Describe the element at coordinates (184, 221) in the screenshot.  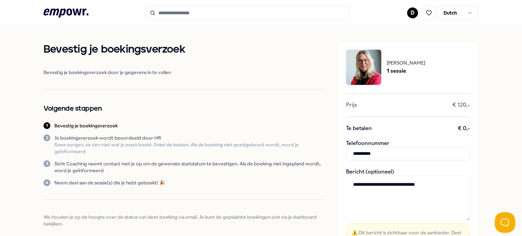
I see `span: We houden je op de hoogte over de status van deze boeking via email. Je kunt de geplaatste boekin...` at that location.